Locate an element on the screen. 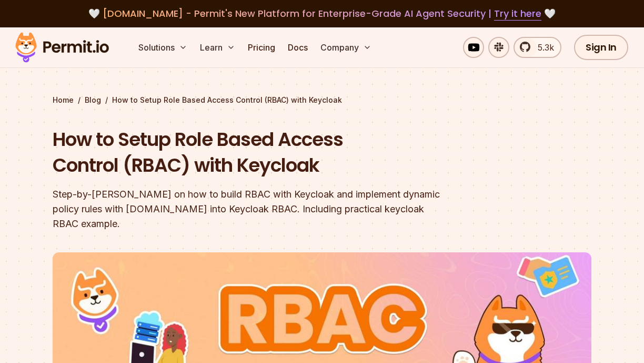  a: Home is located at coordinates (63, 100).